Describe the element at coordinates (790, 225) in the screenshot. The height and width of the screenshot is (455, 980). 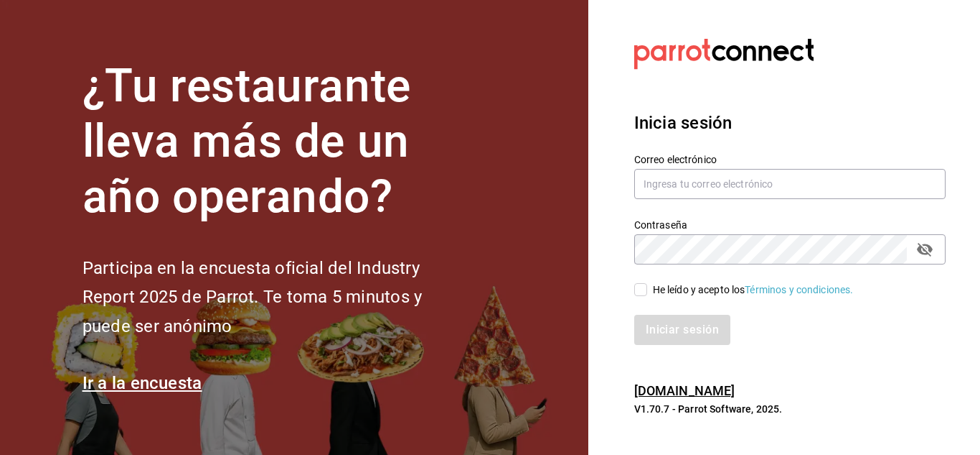
I see `label: Contraseña` at that location.